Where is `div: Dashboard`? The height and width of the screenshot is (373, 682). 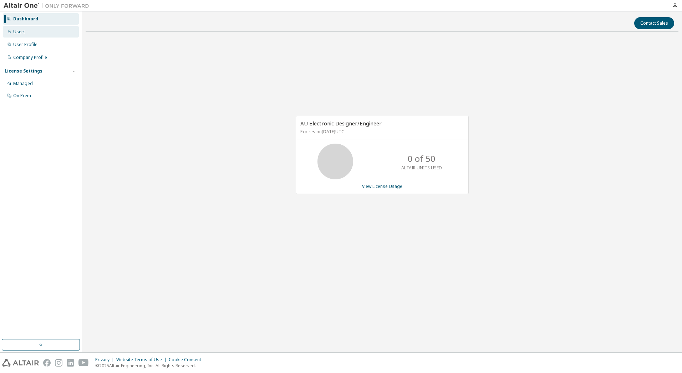 div: Dashboard is located at coordinates (26, 19).